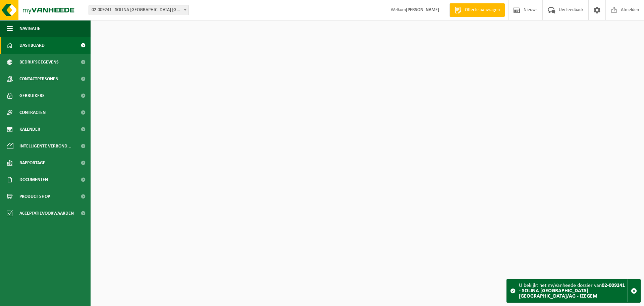 This screenshot has width=644, height=306. What do you see at coordinates (47, 214) in the screenshot?
I see `span: Acceptatievoorwaarden` at bounding box center [47, 214].